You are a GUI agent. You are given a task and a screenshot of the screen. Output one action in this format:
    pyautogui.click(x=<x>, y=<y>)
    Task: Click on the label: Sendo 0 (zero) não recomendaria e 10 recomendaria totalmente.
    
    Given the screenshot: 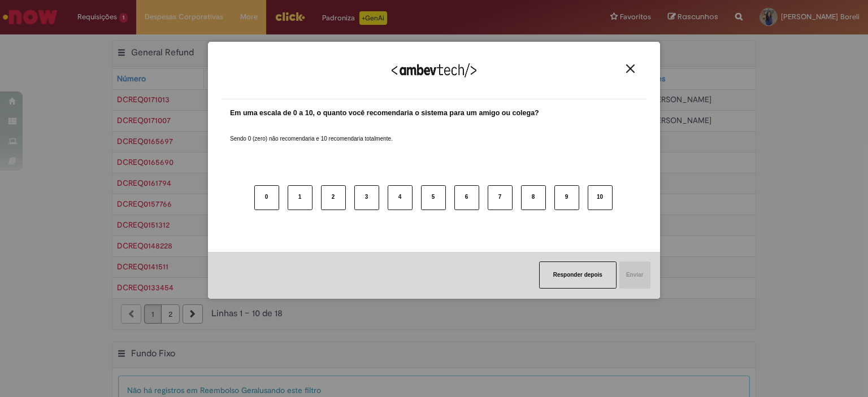 What is the action you would take?
    pyautogui.click(x=311, y=133)
    